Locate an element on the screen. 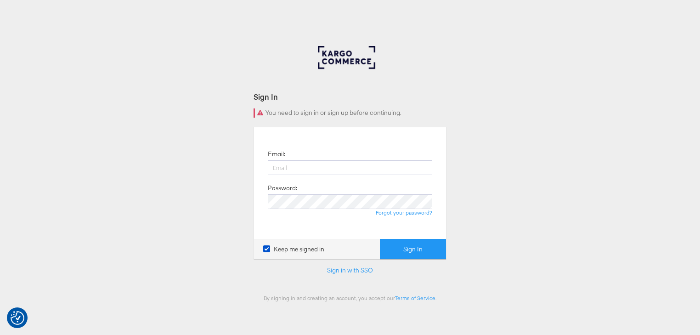  button: Consent Preferences is located at coordinates (17, 318).